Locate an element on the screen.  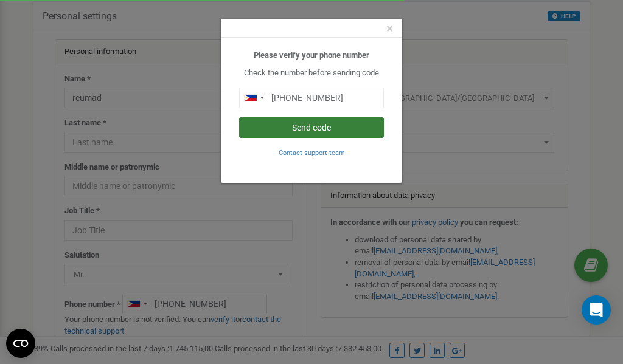
button: Send code is located at coordinates (312, 128).